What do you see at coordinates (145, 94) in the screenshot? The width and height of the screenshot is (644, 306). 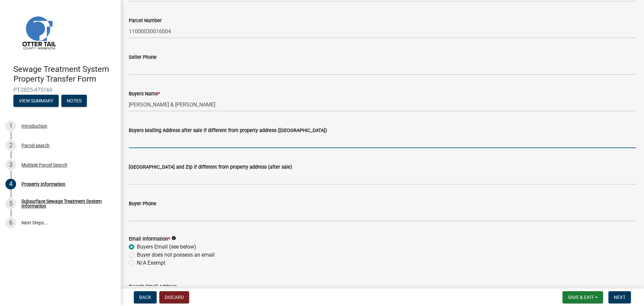 I see `label: Buyers Name` at bounding box center [145, 94].